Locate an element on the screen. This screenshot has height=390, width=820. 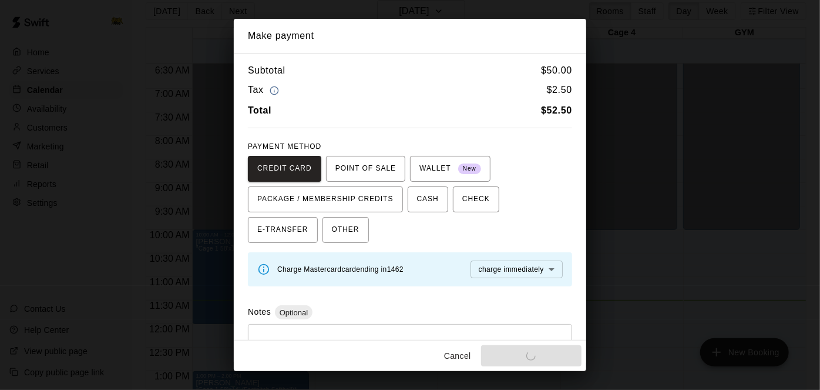
button: Cancel is located at coordinates (458, 356).